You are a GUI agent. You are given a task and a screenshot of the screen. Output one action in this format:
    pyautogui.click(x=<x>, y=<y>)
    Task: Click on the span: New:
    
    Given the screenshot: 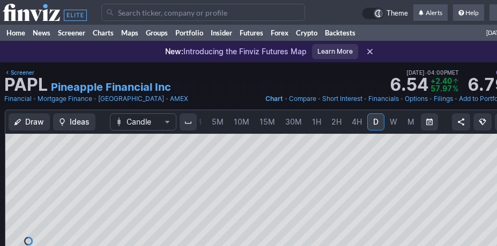 What is the action you would take?
    pyautogui.click(x=174, y=51)
    